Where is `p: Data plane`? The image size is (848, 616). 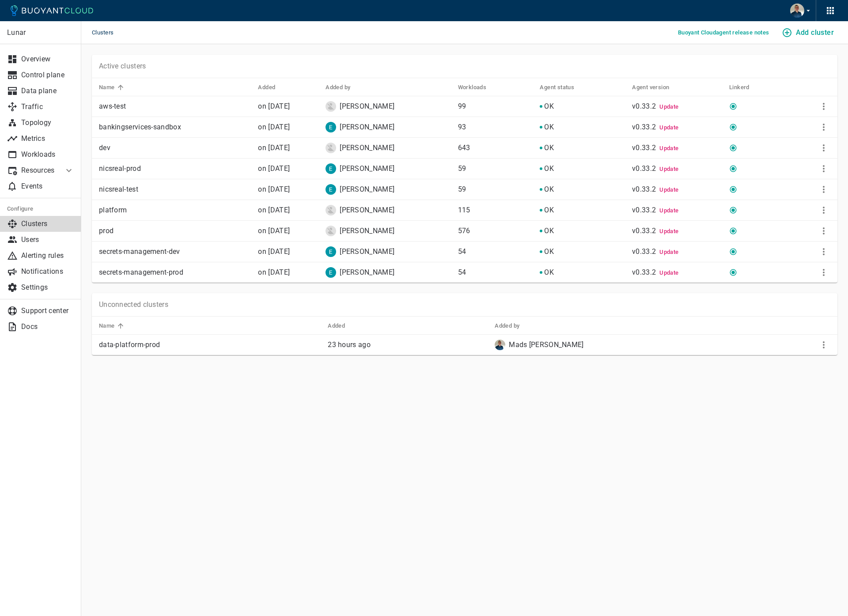
p: Data plane is located at coordinates (48, 91).